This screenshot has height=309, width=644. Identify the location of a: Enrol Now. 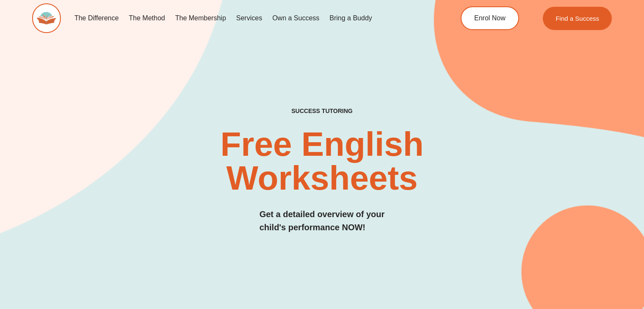
(490, 18).